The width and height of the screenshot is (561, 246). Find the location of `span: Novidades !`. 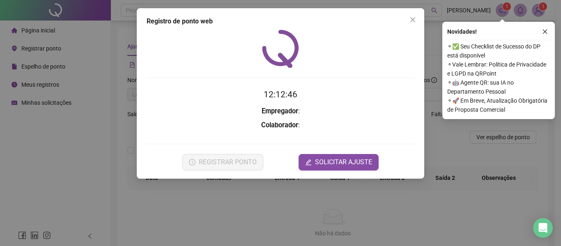

span: Novidades ! is located at coordinates (462, 32).